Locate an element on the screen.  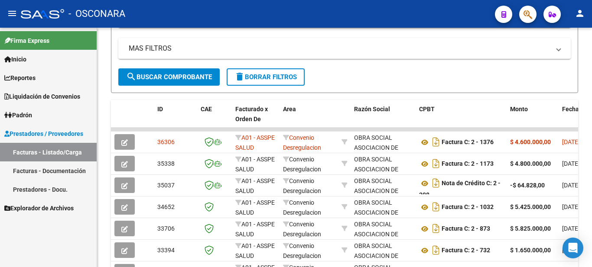
span: Reportes is located at coordinates (20, 78).